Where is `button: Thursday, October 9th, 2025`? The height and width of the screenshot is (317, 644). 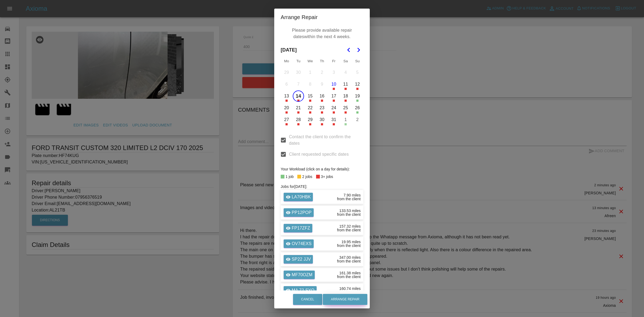
button: Thursday, October 9th, 2025 is located at coordinates (322, 84).